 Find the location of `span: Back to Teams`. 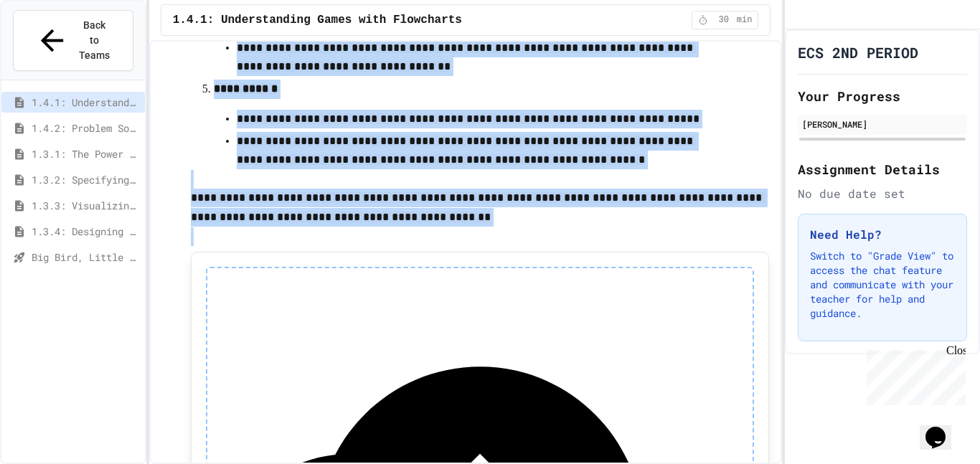

span: Back to Teams is located at coordinates (94, 40).